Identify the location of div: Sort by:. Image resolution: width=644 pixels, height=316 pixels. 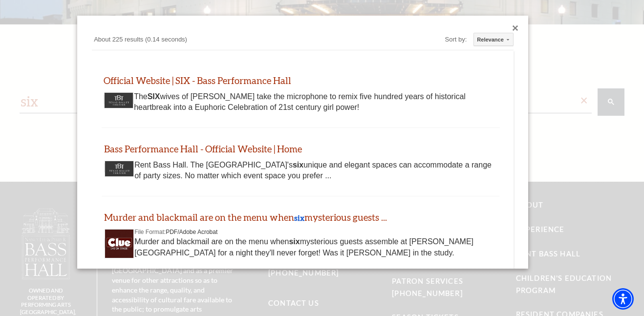
(457, 40).